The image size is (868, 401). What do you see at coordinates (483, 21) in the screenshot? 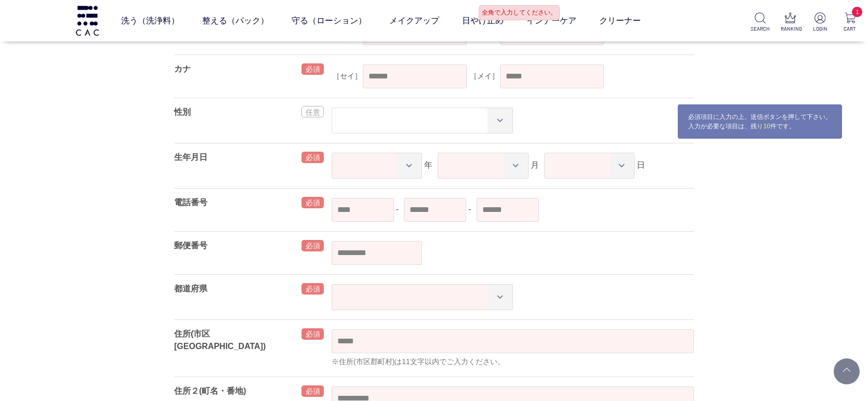
I see `a: 日やけ止め` at bounding box center [483, 21].